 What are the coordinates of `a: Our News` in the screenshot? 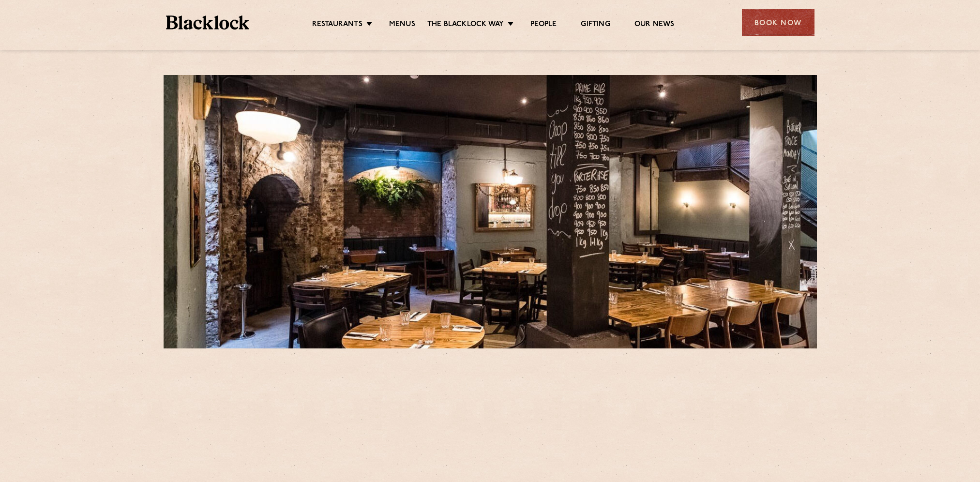 It's located at (654, 25).